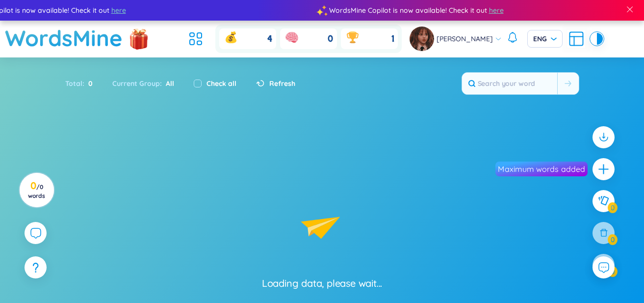 The image size is (644, 303). Describe the element at coordinates (36, 191) in the screenshot. I see `h3: 0` at that location.